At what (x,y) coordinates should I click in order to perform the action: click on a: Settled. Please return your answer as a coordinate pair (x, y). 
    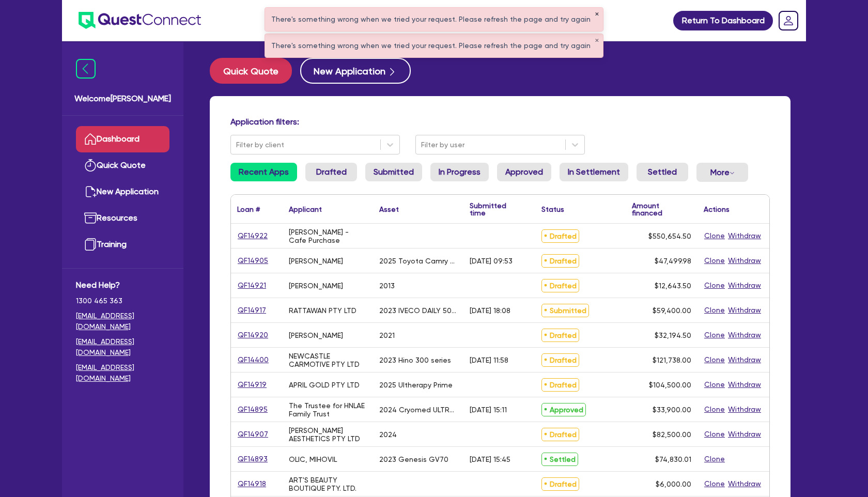
    Looking at the image, I should click on (662, 172).